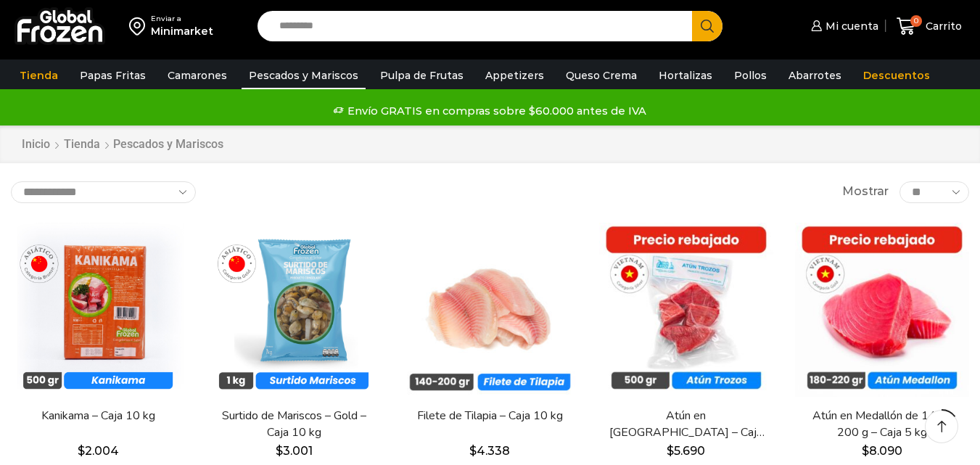  Describe the element at coordinates (929, 27) in the screenshot. I see `a: 0 Carrito` at that location.